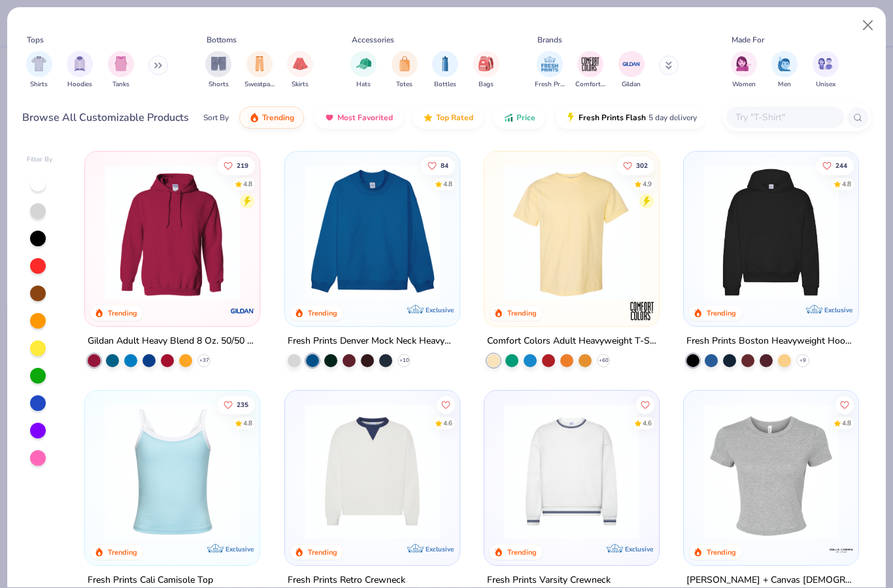 This screenshot has width=893, height=588. Describe the element at coordinates (743, 63) in the screenshot. I see `img: Women Image` at that location.